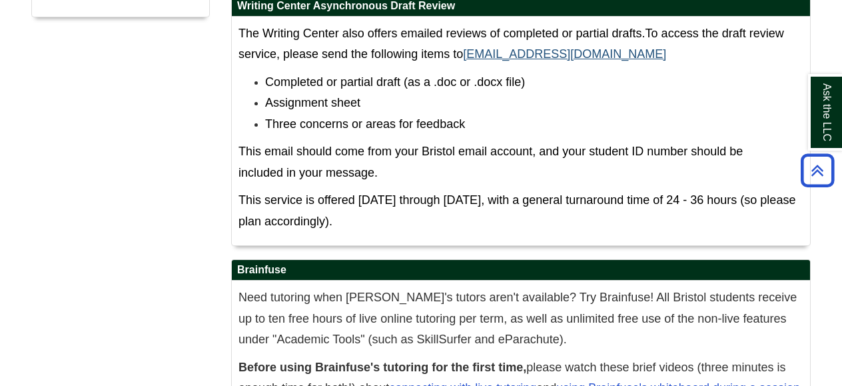  What do you see at coordinates (521, 270) in the screenshot?
I see `h2: Brainfuse` at bounding box center [521, 270].